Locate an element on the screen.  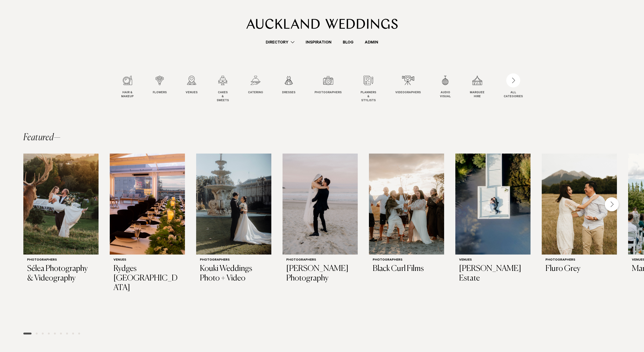
swiper-slide: 7 / 12 is located at coordinates (333, 89).